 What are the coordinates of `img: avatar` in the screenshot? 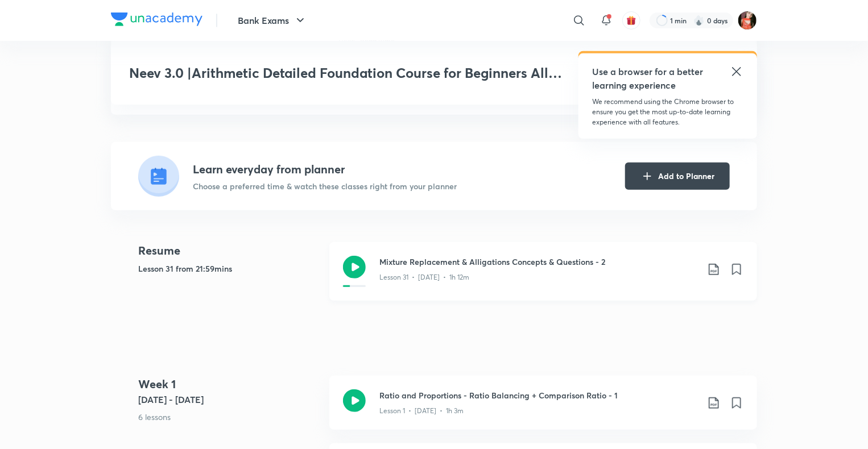 It's located at (631, 20).